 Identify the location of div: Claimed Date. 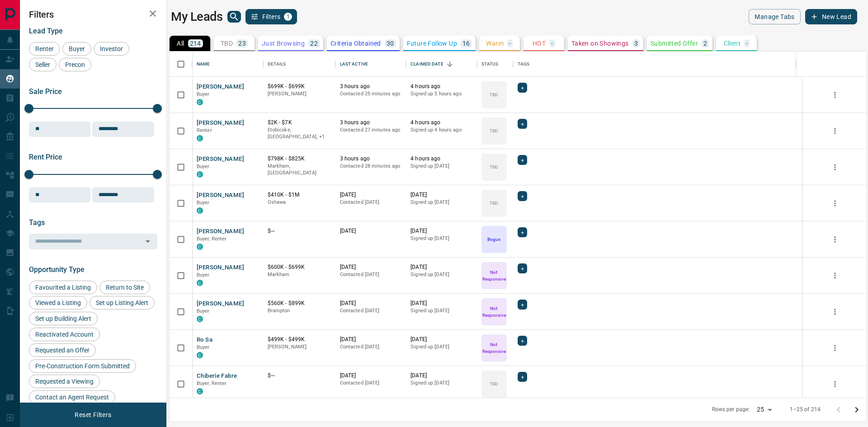
(441, 64).